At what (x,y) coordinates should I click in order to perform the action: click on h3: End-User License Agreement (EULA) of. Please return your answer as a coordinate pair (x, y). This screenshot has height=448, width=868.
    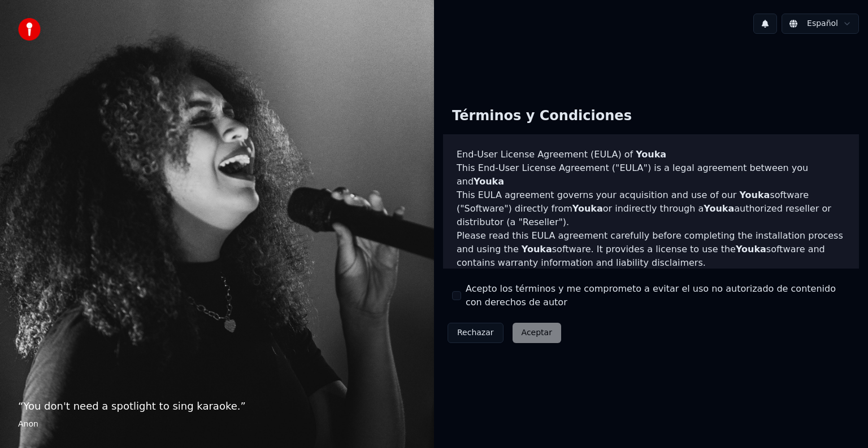
    Looking at the image, I should click on (651, 155).